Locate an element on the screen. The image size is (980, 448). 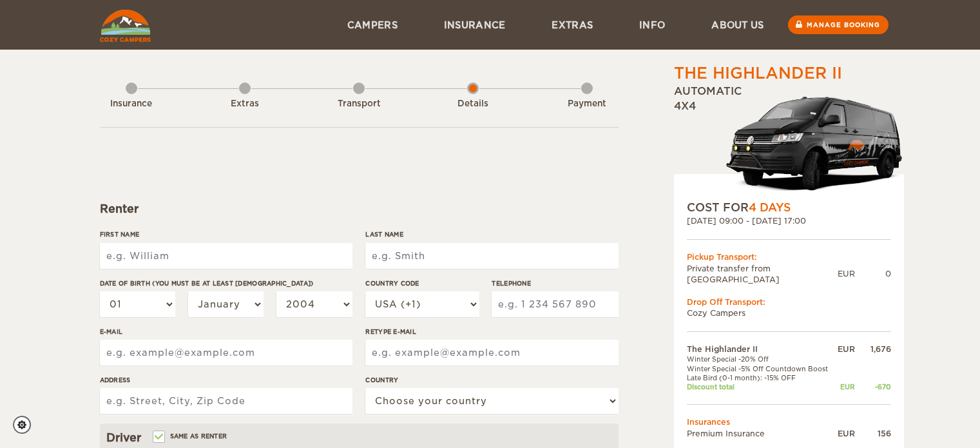
div: Renter is located at coordinates (359, 209).